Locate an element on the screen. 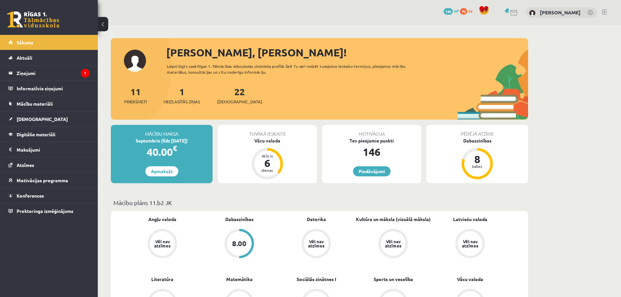 Image resolution: width=621 pixels, height=297 pixels. span: Digitālie materiāli is located at coordinates (36, 134).